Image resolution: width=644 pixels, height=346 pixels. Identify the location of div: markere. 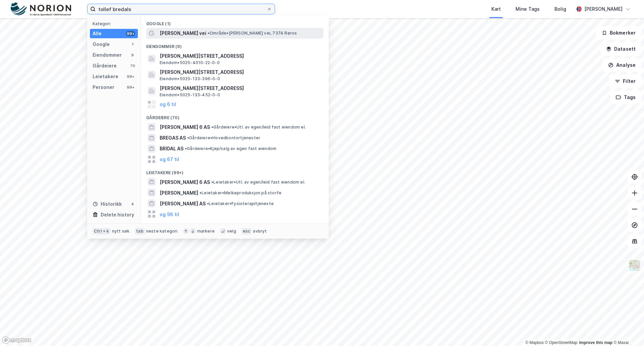
(206, 231).